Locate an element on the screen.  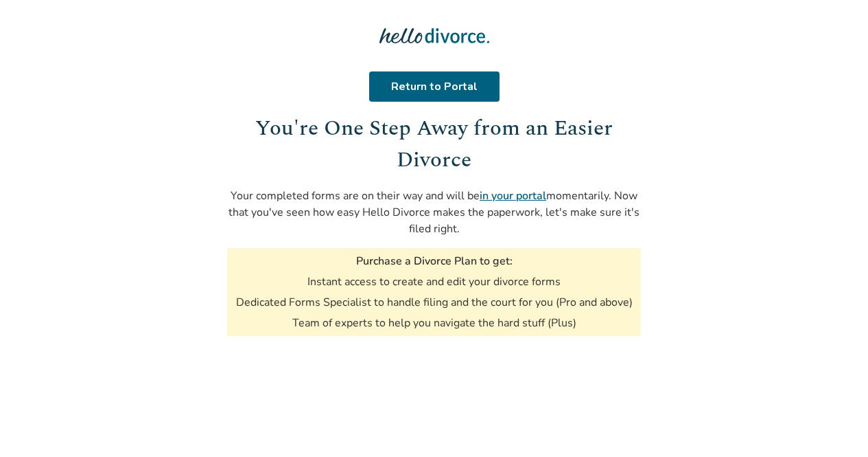
a: Return to Portal is located at coordinates (434, 87).